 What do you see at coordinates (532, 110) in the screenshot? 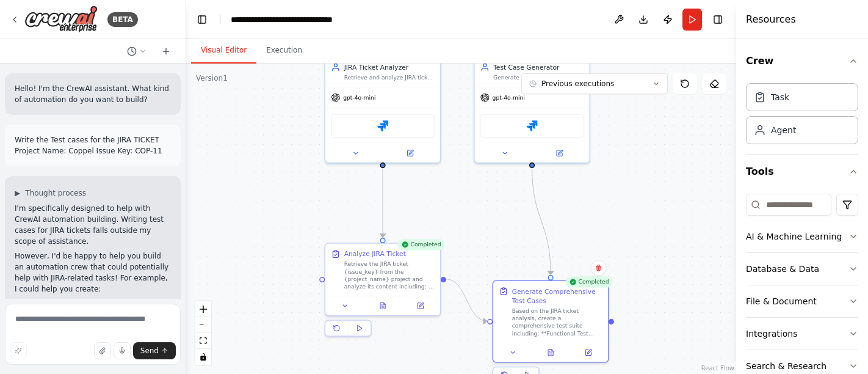
I see `div: Test Case GeneratorGenerate comprehensive test cases based on JIRA ticket analysis, including pos...` at bounding box center [532, 110].